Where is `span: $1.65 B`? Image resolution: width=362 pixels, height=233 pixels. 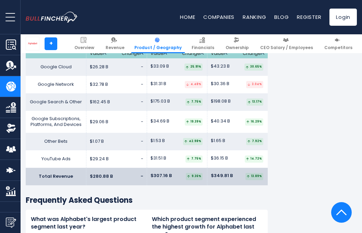
span: $1.65 B is located at coordinates (218, 141).